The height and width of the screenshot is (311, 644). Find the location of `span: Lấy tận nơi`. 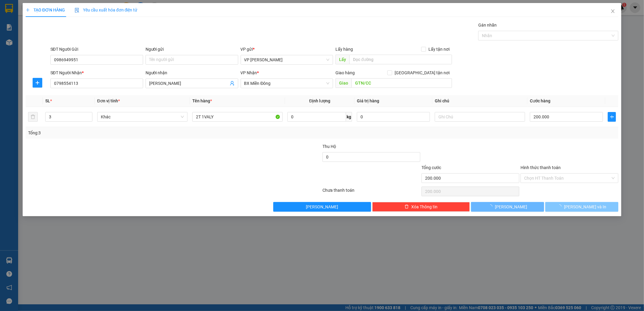

span: Lấy tận nơi is located at coordinates (439, 49).